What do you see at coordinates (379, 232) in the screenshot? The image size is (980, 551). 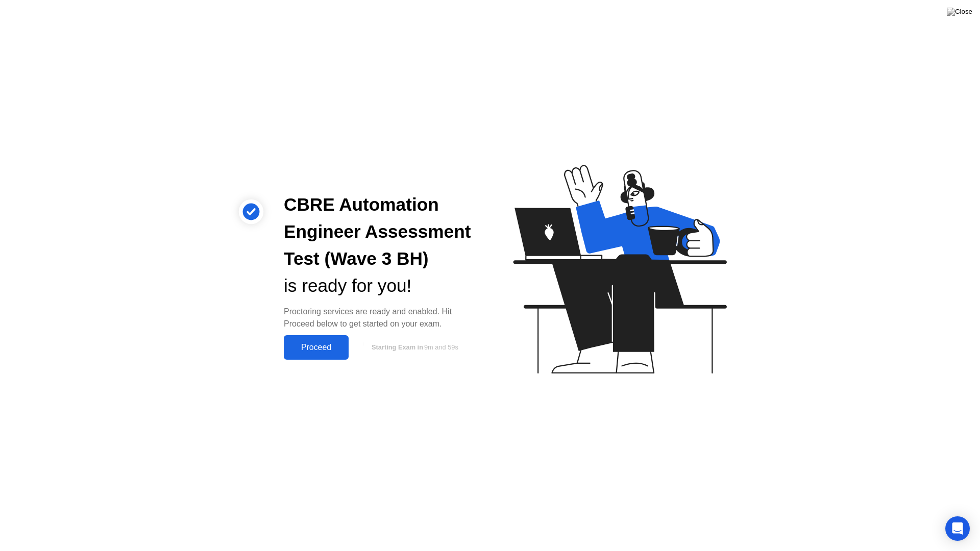 I see `div: CBRE Automation Engineer Assessment Test (Wave 3 BH)` at bounding box center [379, 232].